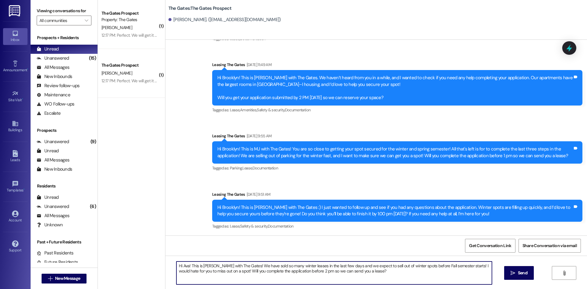  I want to click on b: The Gates: The Gates Prospect, so click(200, 8).